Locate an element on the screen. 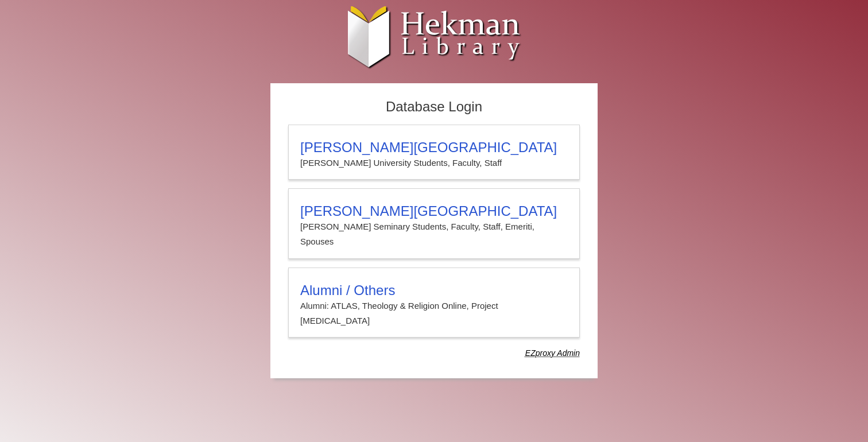  h3: Alumni / Others is located at coordinates (434, 290).